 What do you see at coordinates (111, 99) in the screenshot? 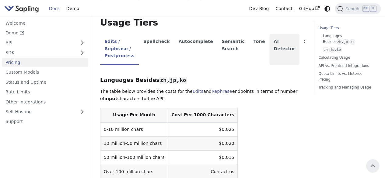
I see `strong: input` at bounding box center [111, 99].